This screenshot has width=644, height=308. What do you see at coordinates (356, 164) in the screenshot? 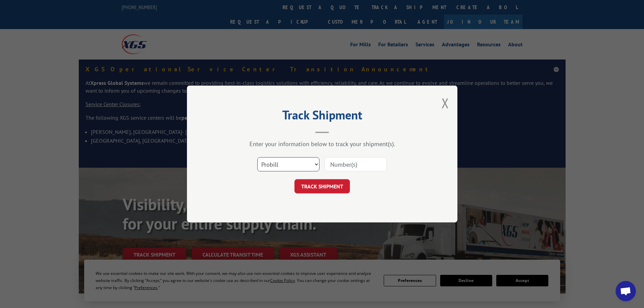
I see `input: Number(s)` at bounding box center [356, 164].